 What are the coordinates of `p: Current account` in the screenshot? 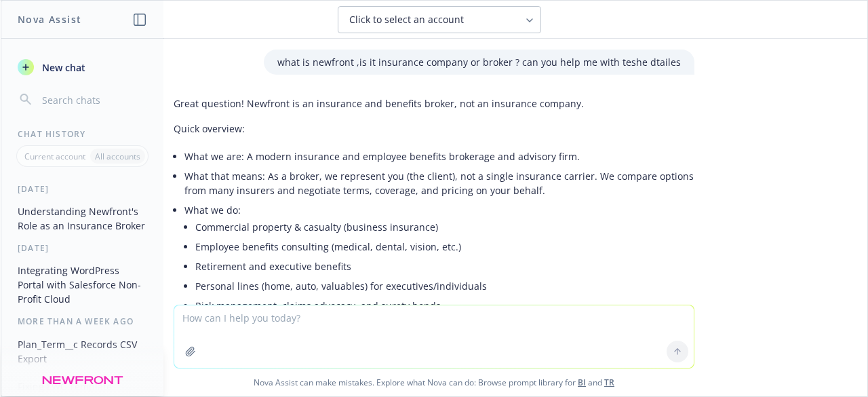 It's located at (55, 156).